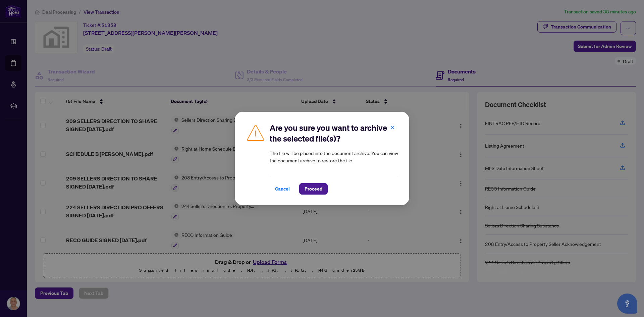  Describe the element at coordinates (627, 303) in the screenshot. I see `button: Open asap` at that location.